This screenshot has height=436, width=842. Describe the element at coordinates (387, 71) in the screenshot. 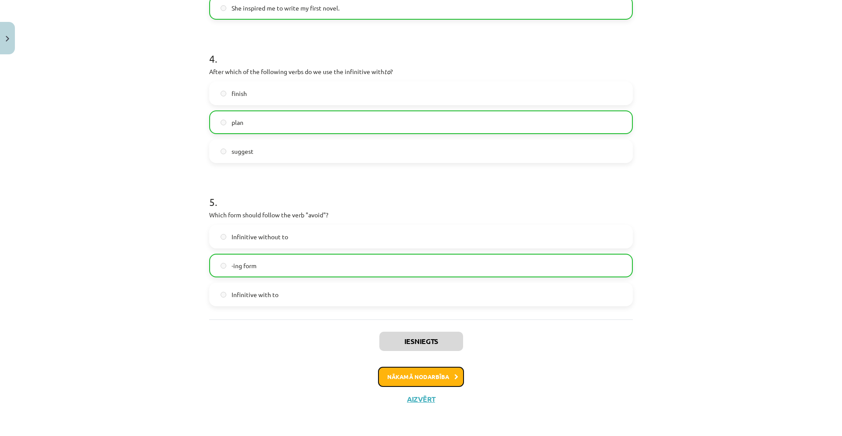

I see `em: to` at that location.